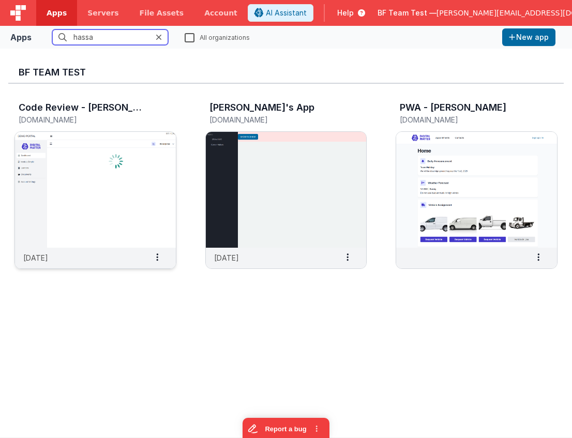 Image resolution: width=572 pixels, height=438 pixels. Describe the element at coordinates (21, 37) in the screenshot. I see `div: Apps` at that location.